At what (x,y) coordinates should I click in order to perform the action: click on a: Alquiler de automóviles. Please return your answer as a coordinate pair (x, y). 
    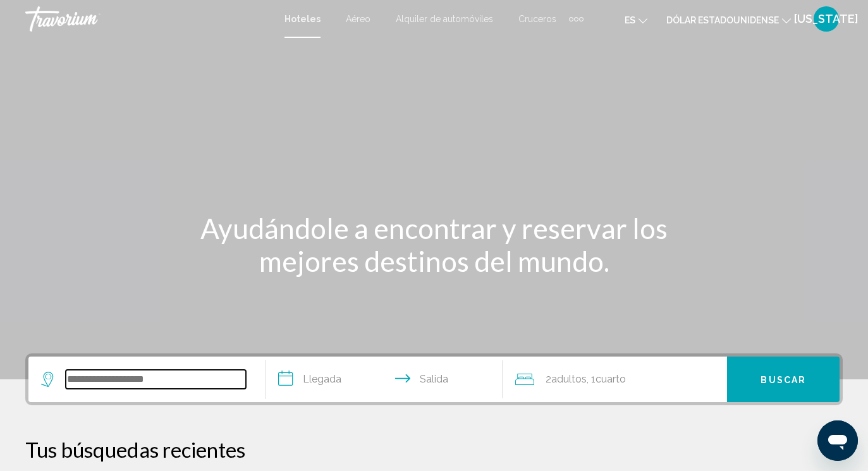
    Looking at the image, I should click on (445, 19).